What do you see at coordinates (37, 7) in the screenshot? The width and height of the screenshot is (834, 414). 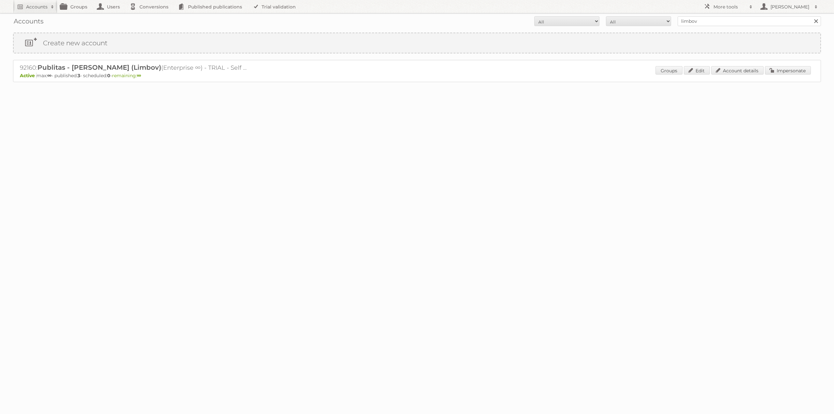 I see `h2: Accounts` at bounding box center [37, 7].